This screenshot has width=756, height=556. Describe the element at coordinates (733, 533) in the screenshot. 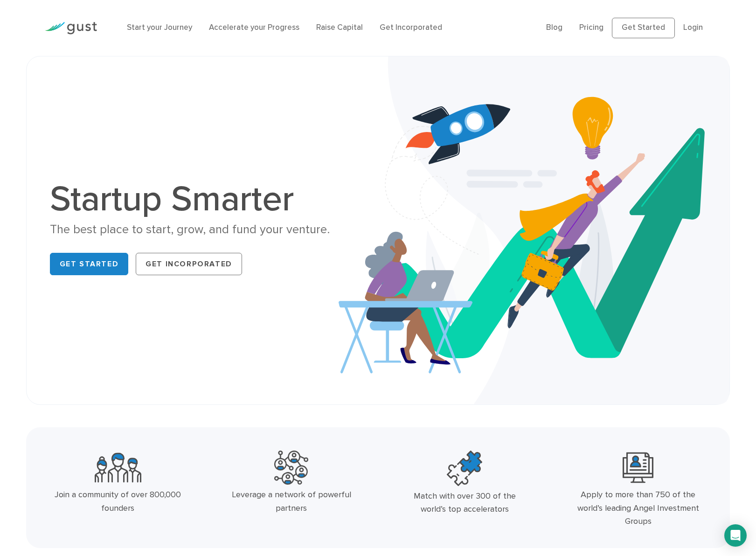

I see `div: Chat Widget` at that location.